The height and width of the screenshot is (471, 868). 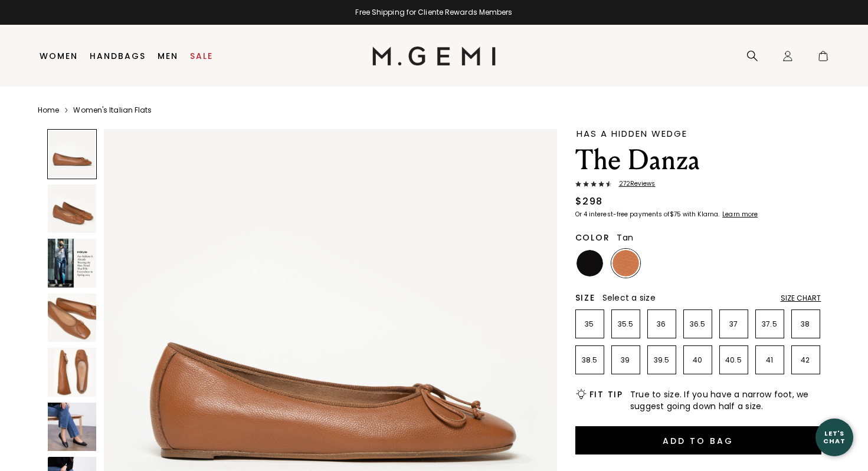 What do you see at coordinates (626, 263) in the screenshot?
I see `img: Tan` at bounding box center [626, 263].